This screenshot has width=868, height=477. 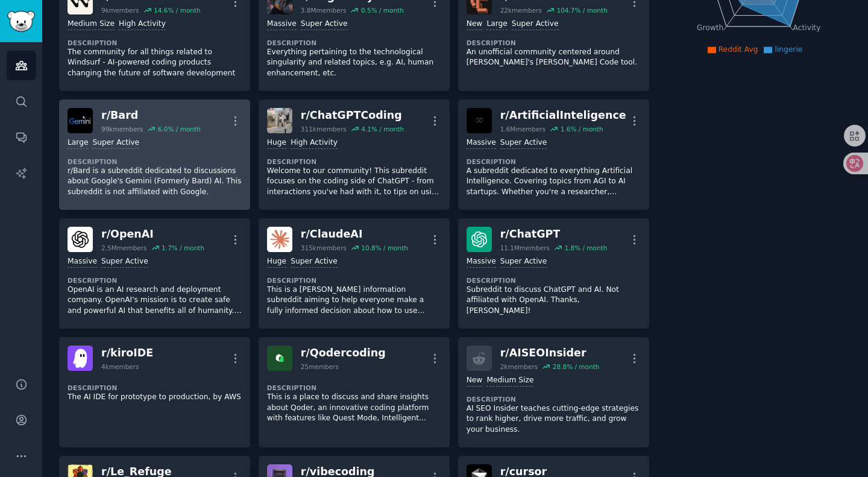 I want to click on p: A subreddit dedicated to everything Artificial Intelligence. Covering topics from AGI to AI start..., so click(x=553, y=182).